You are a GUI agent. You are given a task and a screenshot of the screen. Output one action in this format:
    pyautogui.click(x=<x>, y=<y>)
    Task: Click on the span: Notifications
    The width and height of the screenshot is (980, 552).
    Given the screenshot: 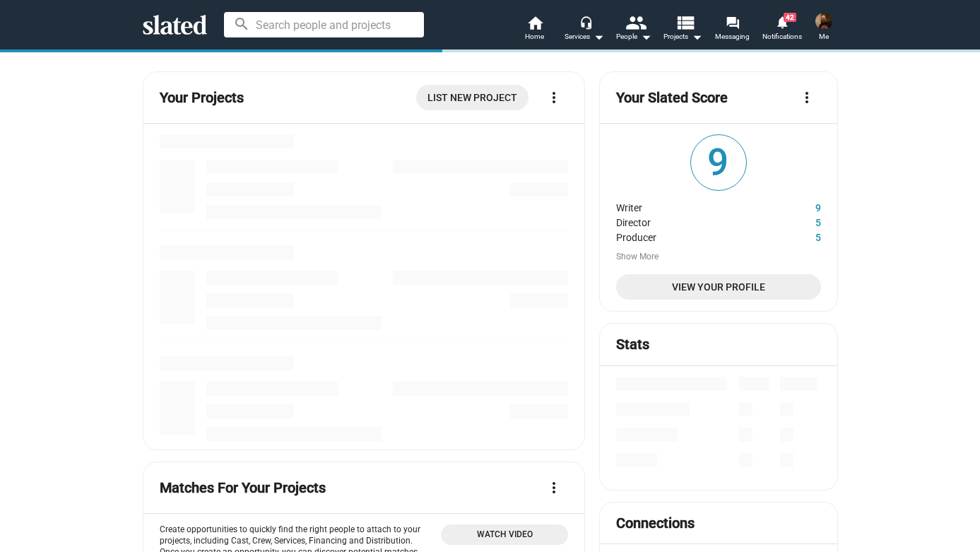 What is the action you would take?
    pyautogui.click(x=782, y=37)
    